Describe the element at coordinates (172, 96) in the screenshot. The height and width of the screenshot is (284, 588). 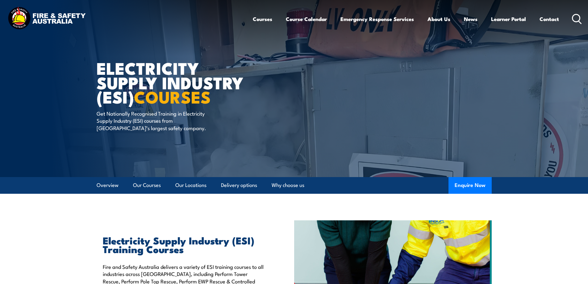
I see `strong: COURSES` at that location.